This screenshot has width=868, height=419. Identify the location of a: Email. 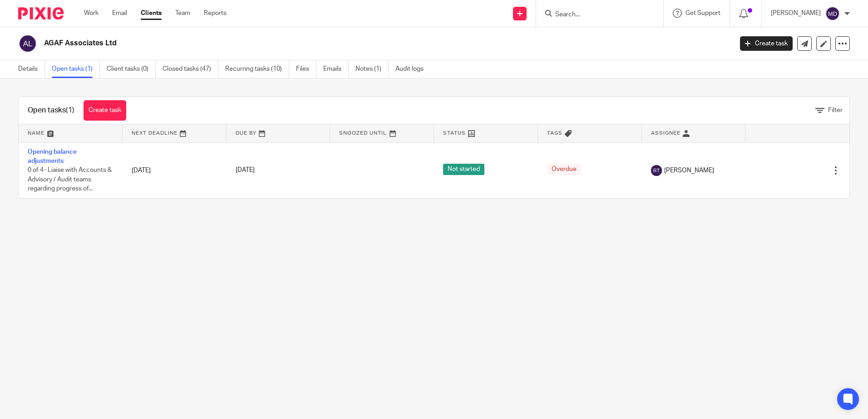
(120, 13).